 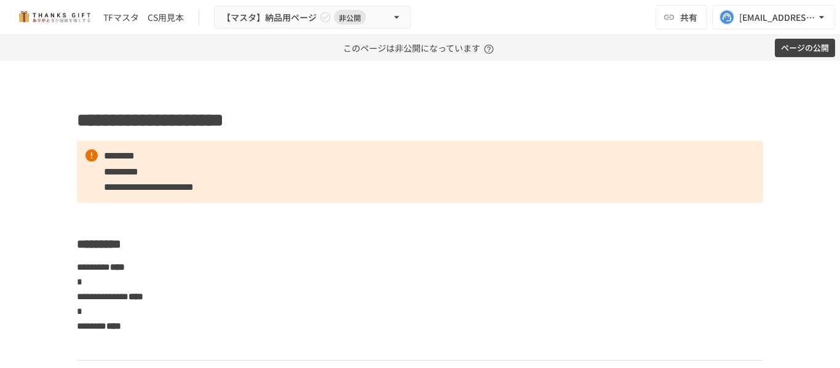 What do you see at coordinates (420, 48) in the screenshot?
I see `p: このページは非公開になっています` at bounding box center [420, 48].